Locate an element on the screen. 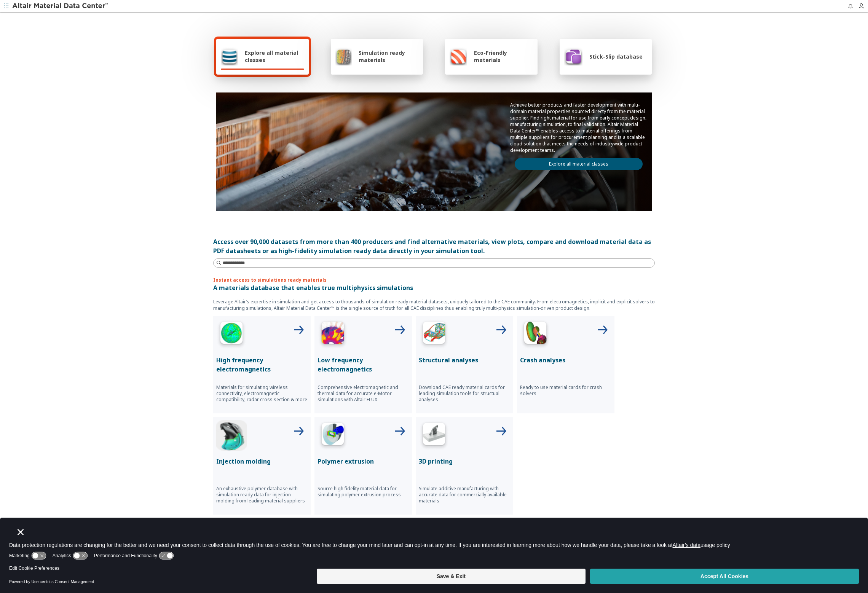  p: Download CAE ready material cards for leading simulation tools for structual analyses is located at coordinates (465, 394).